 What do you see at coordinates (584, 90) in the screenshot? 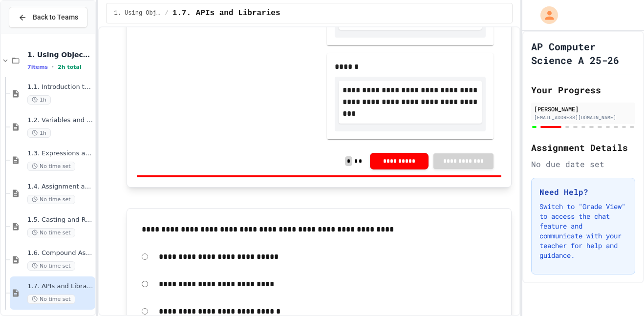
I see `h2: Your Progress` at bounding box center [584, 90].